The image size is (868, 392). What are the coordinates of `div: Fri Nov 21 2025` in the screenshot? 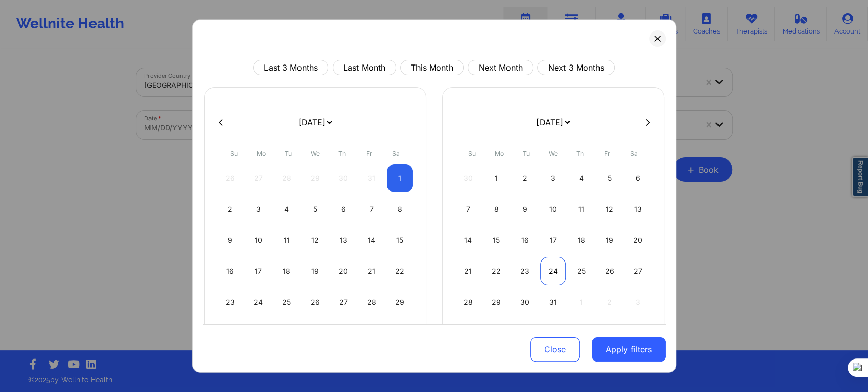 It's located at (371, 272).